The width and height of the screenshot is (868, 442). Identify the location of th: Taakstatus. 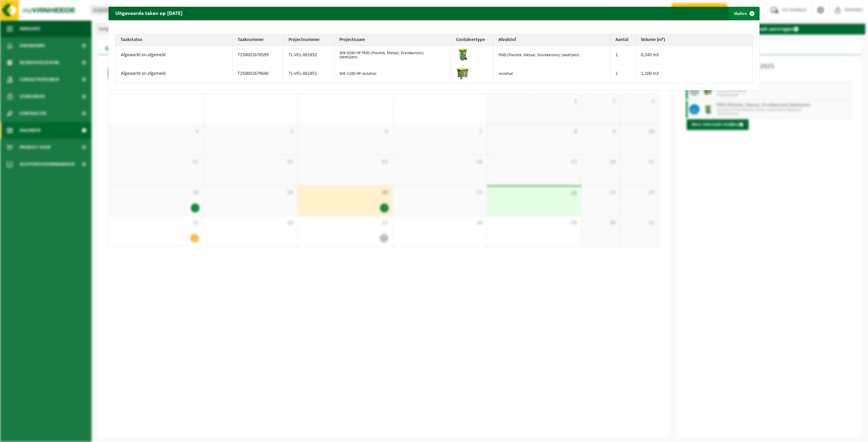
(174, 40).